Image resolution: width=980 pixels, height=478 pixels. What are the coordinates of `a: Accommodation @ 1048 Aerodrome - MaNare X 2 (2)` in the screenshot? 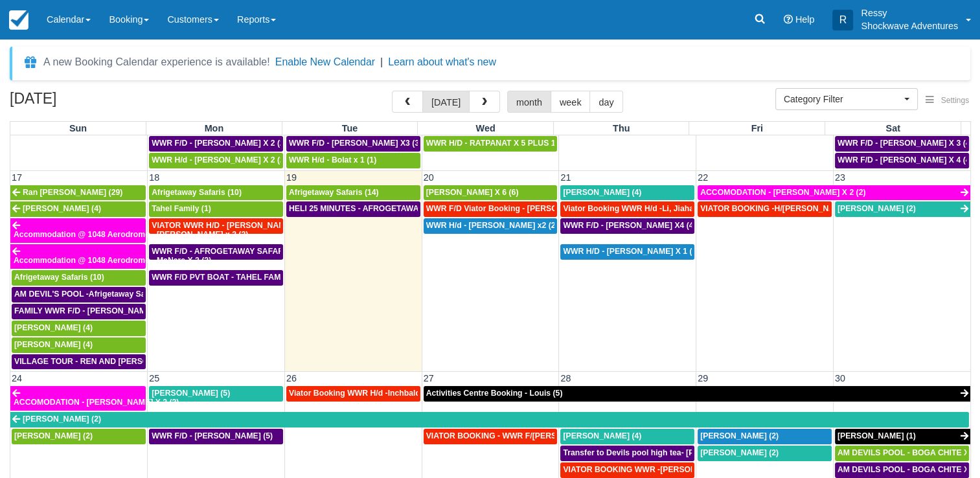 It's located at (78, 257).